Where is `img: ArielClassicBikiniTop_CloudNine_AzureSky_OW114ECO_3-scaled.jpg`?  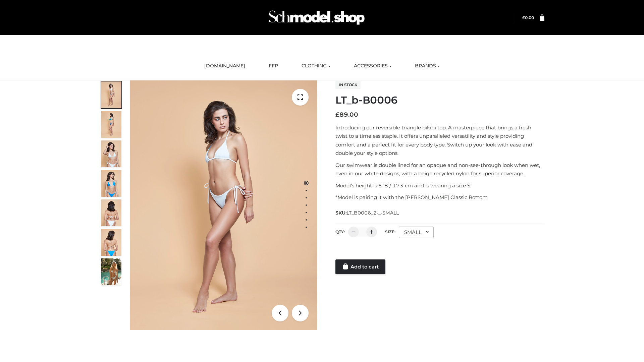 img: ArielClassicBikiniTop_CloudNine_AzureSky_OW114ECO_3-scaled.jpg is located at coordinates (111, 154).